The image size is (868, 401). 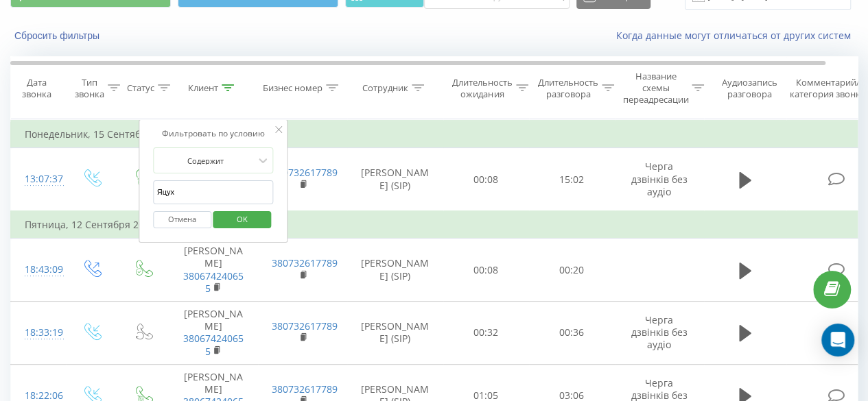 What do you see at coordinates (242, 219) in the screenshot?
I see `button: OK` at bounding box center [242, 219].